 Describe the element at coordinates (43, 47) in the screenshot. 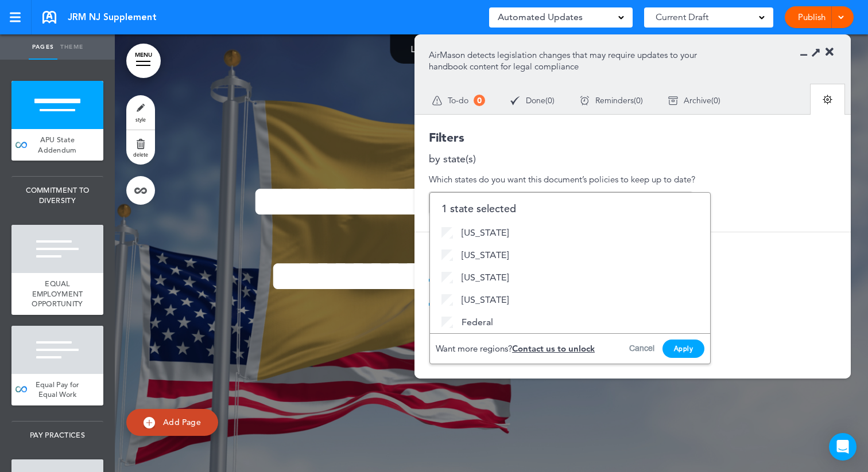

I see `a: Pages` at that location.